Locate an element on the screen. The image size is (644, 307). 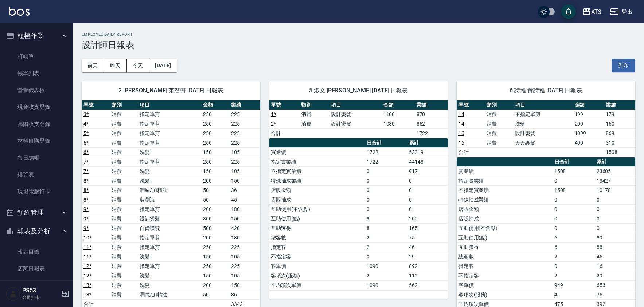
td: 75 is located at coordinates (615, 294).